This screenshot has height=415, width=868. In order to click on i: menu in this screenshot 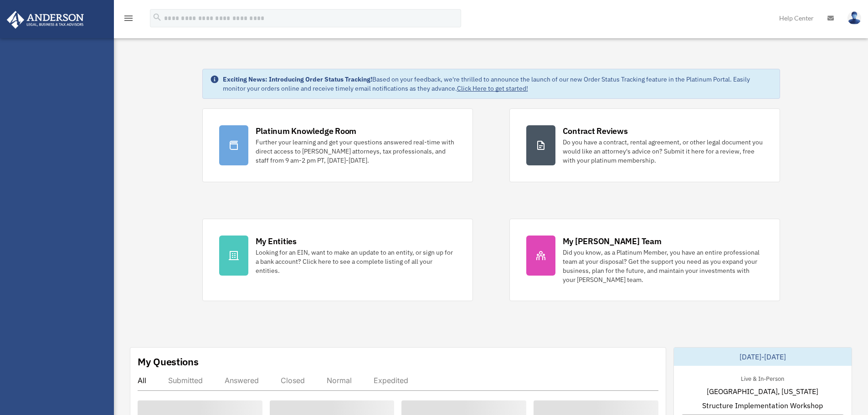, I will do `click(128, 18)`.